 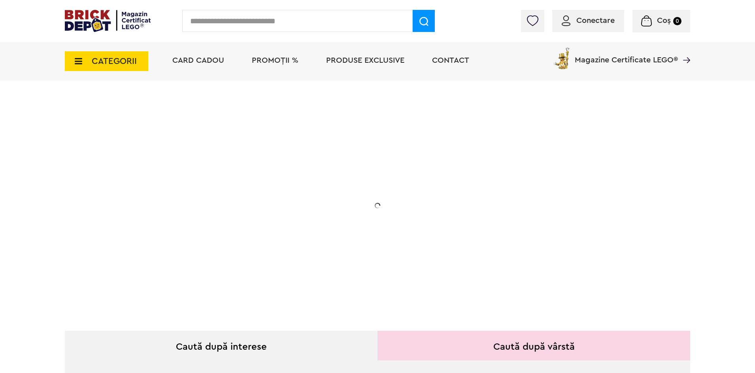 What do you see at coordinates (200, 173) in the screenshot?
I see `h1: Cadou VIP 40772` at bounding box center [200, 173].